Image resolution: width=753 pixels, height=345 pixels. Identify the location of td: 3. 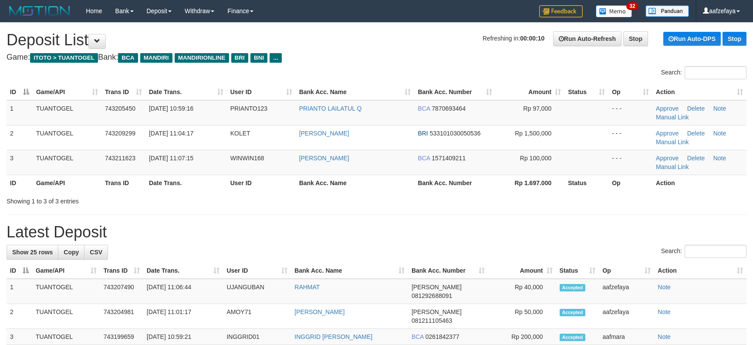
(19, 337).